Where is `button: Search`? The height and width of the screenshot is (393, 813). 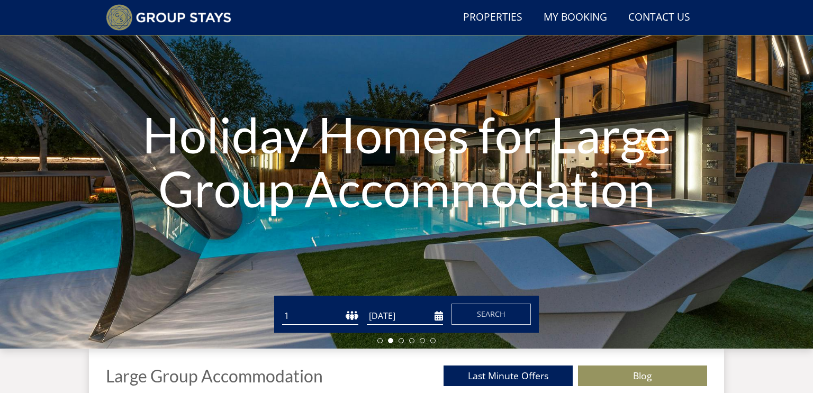
button: Search is located at coordinates (491, 314).